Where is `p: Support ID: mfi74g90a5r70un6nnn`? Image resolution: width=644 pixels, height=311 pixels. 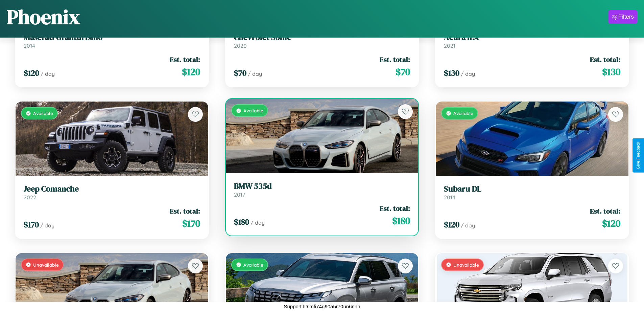 p: Support ID: mfi74g90a5r70un6nnn is located at coordinates (322, 306).